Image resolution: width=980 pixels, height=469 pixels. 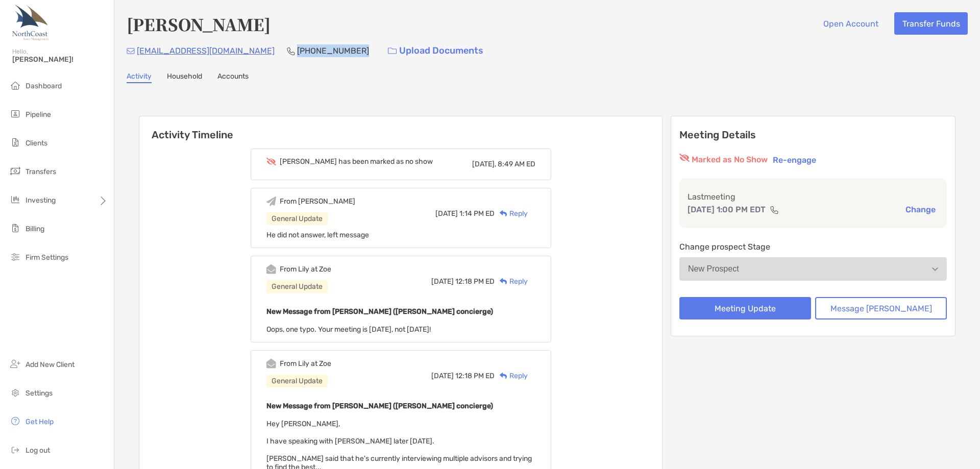 What do you see at coordinates (15, 114) in the screenshot?
I see `img: pipeline icon` at bounding box center [15, 114].